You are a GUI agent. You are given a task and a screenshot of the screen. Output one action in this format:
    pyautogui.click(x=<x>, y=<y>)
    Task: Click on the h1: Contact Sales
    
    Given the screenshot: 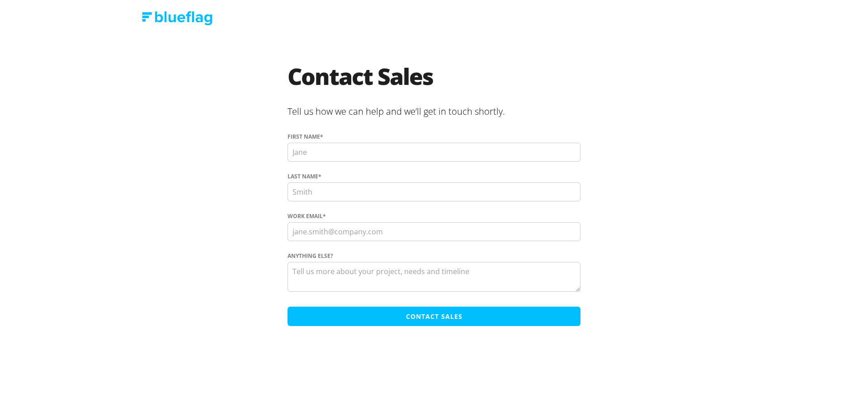 What is the action you would take?
    pyautogui.click(x=434, y=83)
    